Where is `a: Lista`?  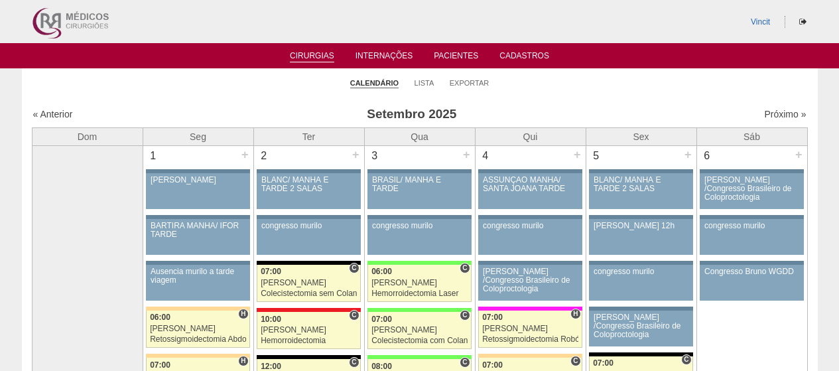
a: Lista is located at coordinates (425, 83).